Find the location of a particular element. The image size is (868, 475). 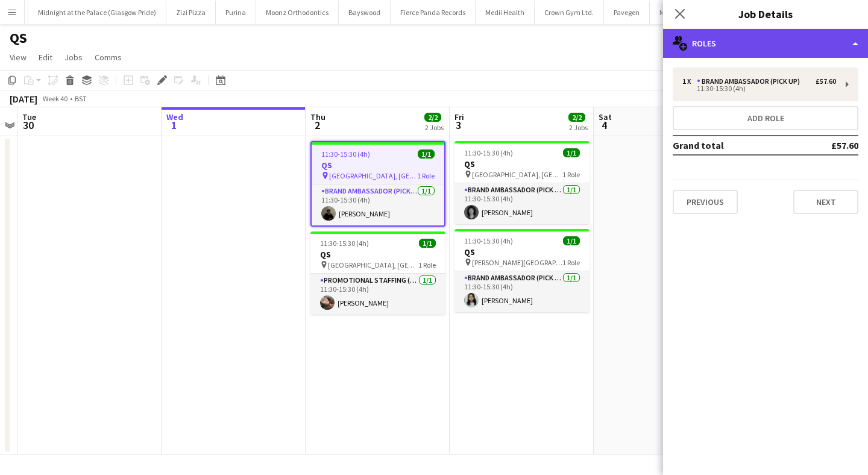

span: Wed is located at coordinates (175, 117).